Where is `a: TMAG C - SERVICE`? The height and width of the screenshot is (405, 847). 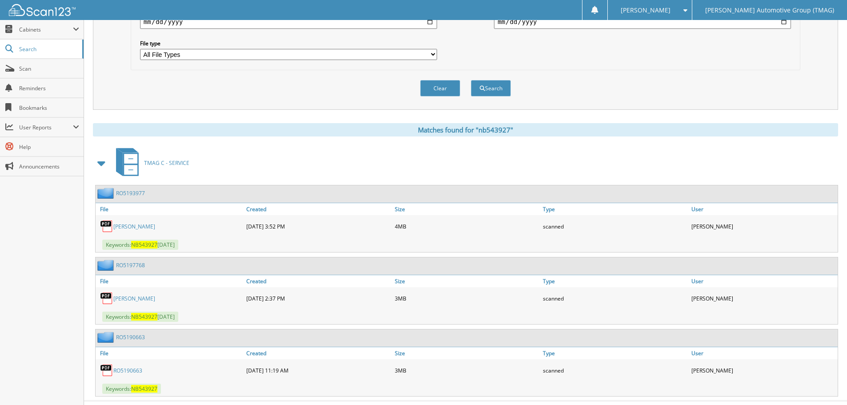 a: TMAG C - SERVICE is located at coordinates (150, 163).